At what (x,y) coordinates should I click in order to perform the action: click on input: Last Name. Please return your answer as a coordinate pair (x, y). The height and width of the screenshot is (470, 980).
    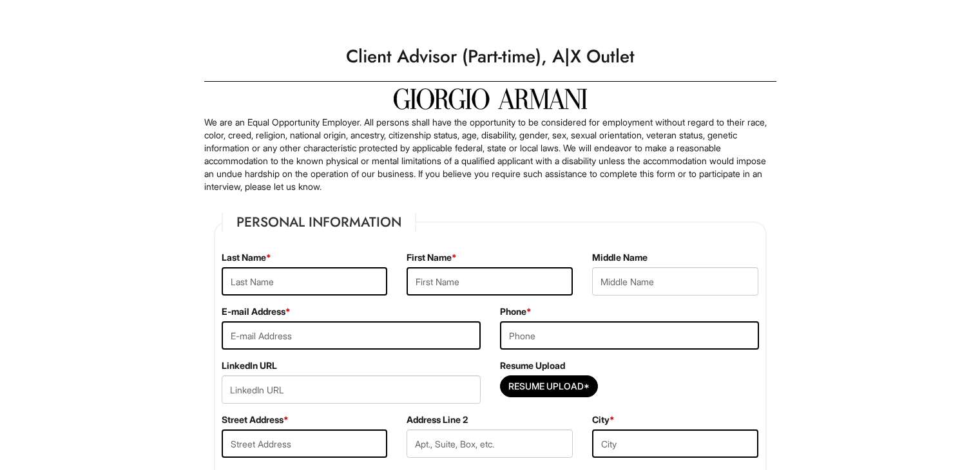
    Looking at the image, I should click on (305, 282).